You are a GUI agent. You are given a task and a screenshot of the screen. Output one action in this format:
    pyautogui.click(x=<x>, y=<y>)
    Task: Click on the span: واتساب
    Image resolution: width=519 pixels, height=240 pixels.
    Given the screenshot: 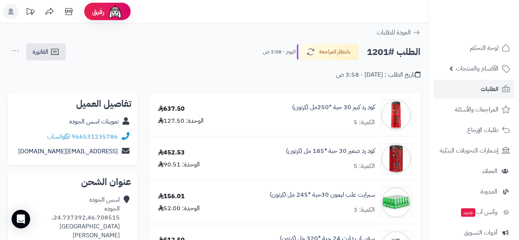 What is the action you would take?
    pyautogui.click(x=58, y=137)
    